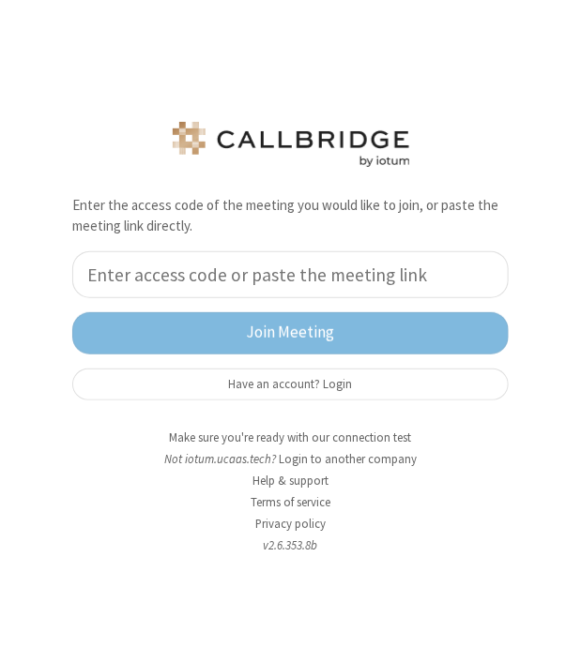 This screenshot has width=581, height=662. What do you see at coordinates (291, 144) in the screenshot?
I see `img: iotum.​ucaas.​tech` at bounding box center [291, 144].